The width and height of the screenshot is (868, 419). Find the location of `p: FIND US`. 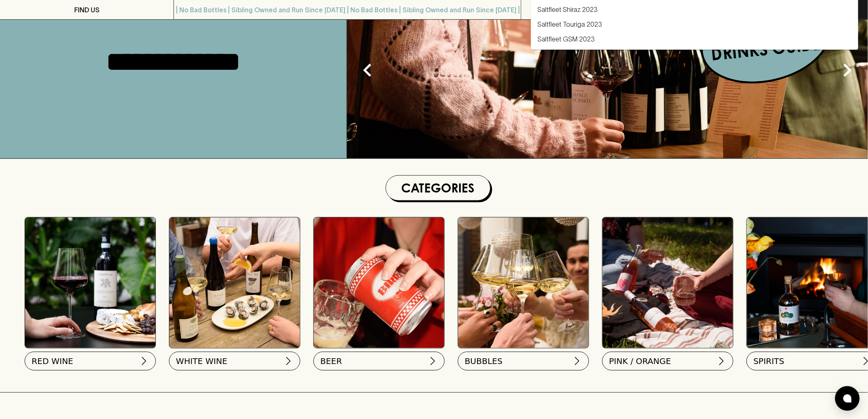

p: FIND US is located at coordinates (87, 10).